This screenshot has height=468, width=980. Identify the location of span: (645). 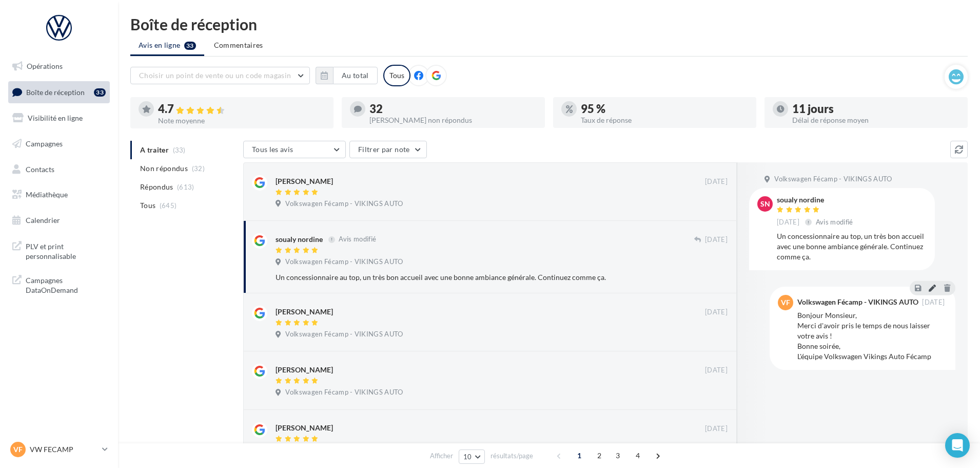
(169, 205).